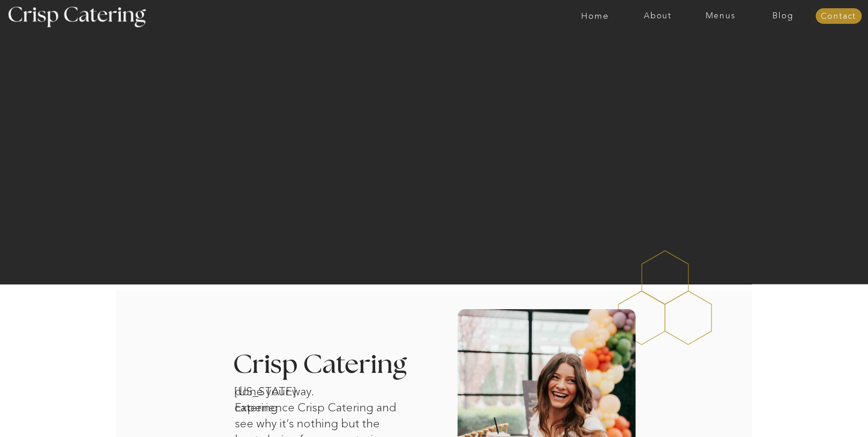 This screenshot has height=437, width=868. Describe the element at coordinates (720, 16) in the screenshot. I see `a: Menus` at that location.